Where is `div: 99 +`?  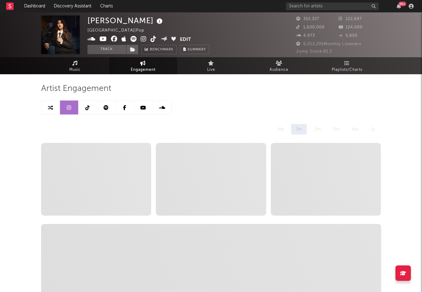 div: 99 + is located at coordinates (402, 4).